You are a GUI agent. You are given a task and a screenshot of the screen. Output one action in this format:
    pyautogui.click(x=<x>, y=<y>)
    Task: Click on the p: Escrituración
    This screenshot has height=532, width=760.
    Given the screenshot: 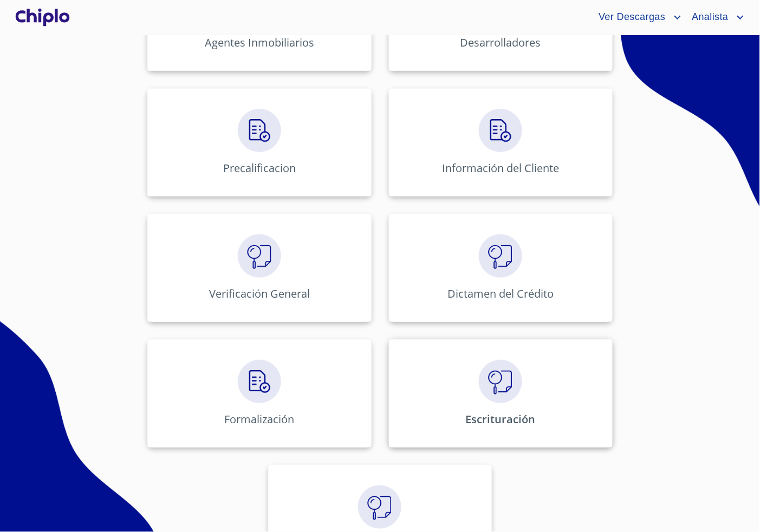 What is the action you would take?
    pyautogui.click(x=500, y=419)
    